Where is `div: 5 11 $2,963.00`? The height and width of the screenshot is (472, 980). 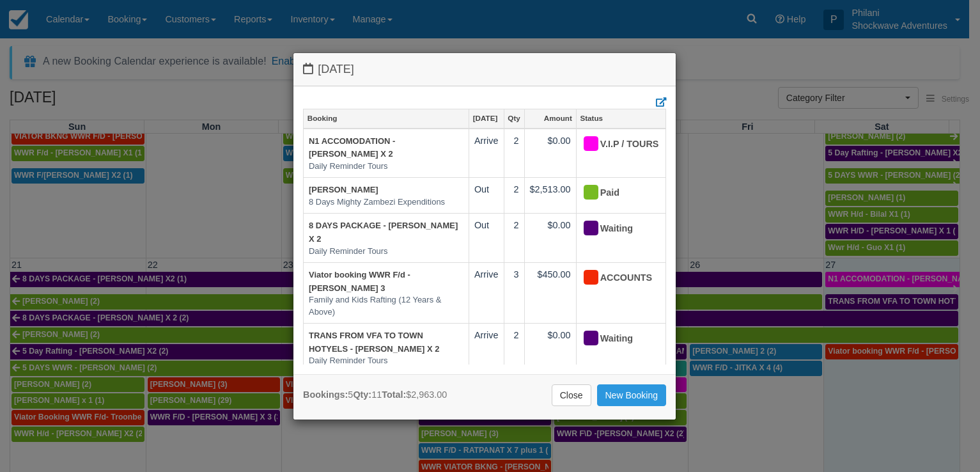
div: 5 11 $2,963.00 is located at coordinates (375, 394).